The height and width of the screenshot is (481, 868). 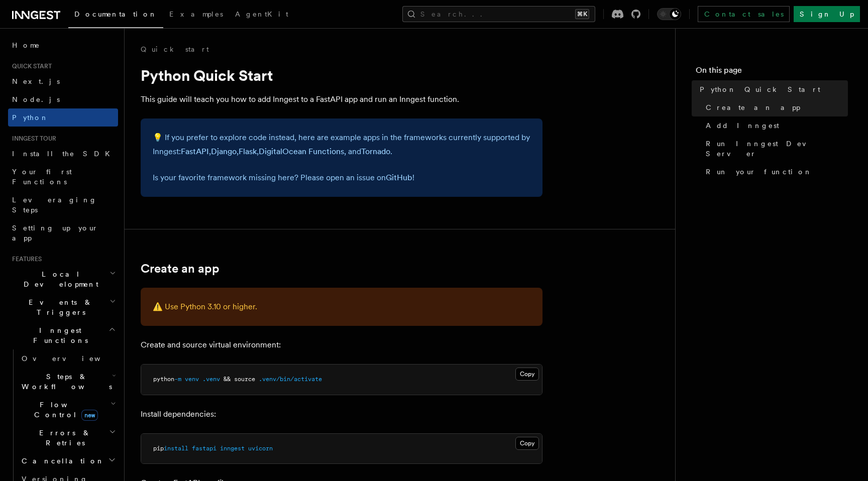 What do you see at coordinates (341, 178) in the screenshot?
I see `p: Is your favorite framework missing here? Please open an issue on !` at bounding box center [341, 178].